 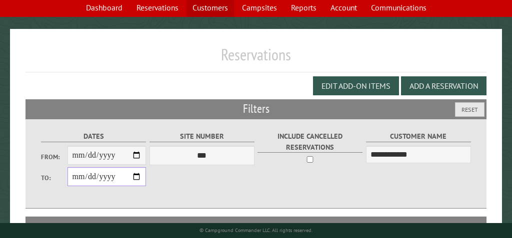 I want to click on label: Include Cancelled Reservations, so click(x=310, y=142).